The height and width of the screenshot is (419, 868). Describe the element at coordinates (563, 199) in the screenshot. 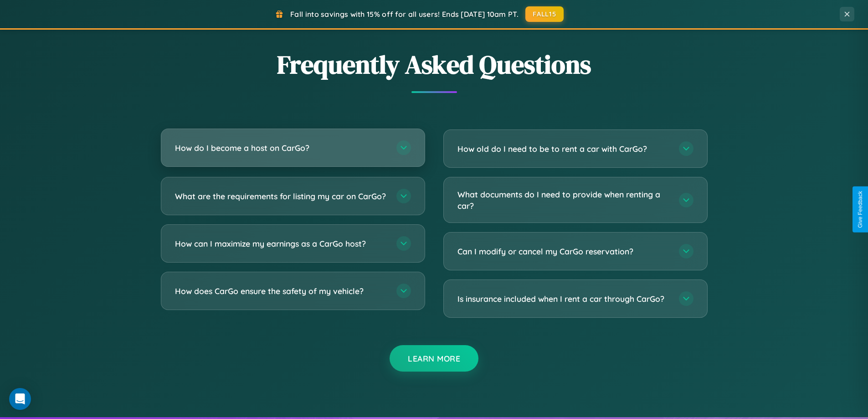

I see `h3: What documents do I need to provide when renting a car?` at that location.